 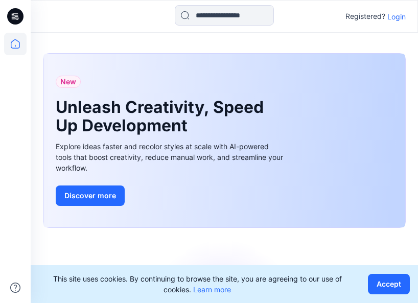 I want to click on p: This site uses cookies. By continuing to browse the site, you are agreeing to our use of cookies., so click(x=197, y=284).